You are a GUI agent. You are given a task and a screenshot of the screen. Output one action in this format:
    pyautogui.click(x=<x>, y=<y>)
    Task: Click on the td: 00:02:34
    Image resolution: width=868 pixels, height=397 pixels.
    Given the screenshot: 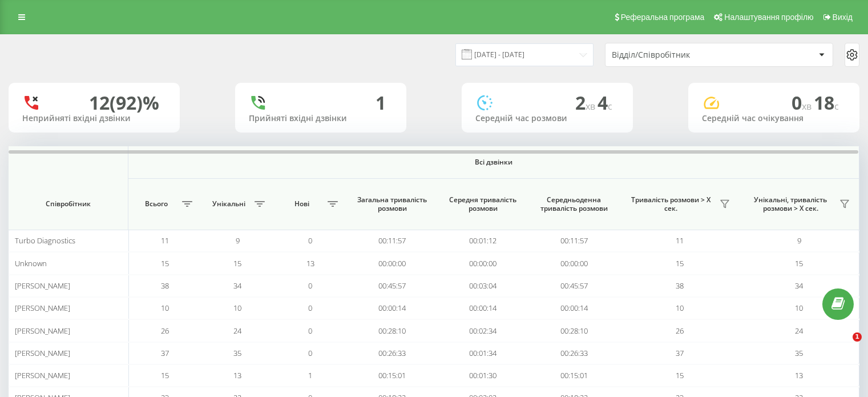 What is the action you would take?
    pyautogui.click(x=483, y=330)
    